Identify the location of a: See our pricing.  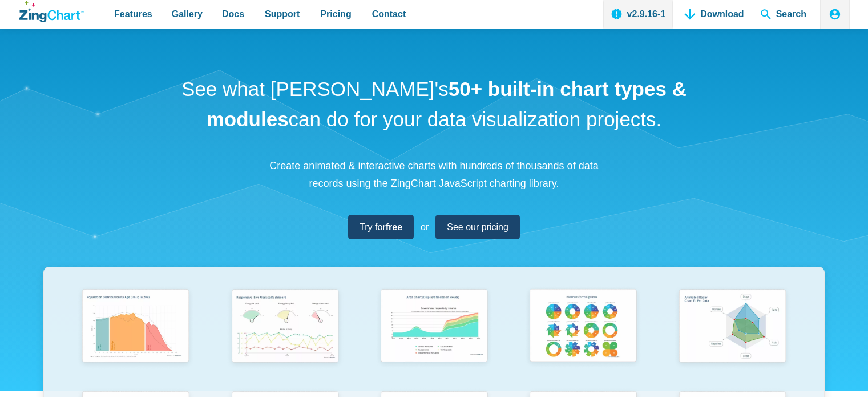
(478, 227).